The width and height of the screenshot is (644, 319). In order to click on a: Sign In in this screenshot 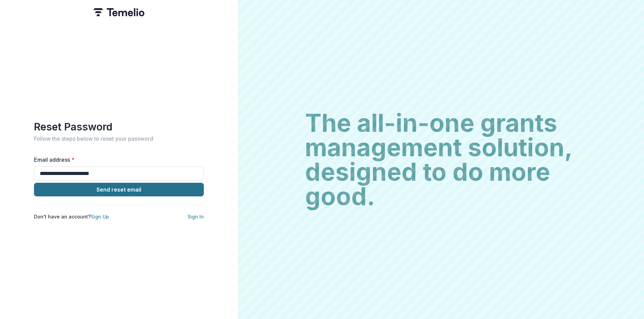, I will do `click(196, 217)`.